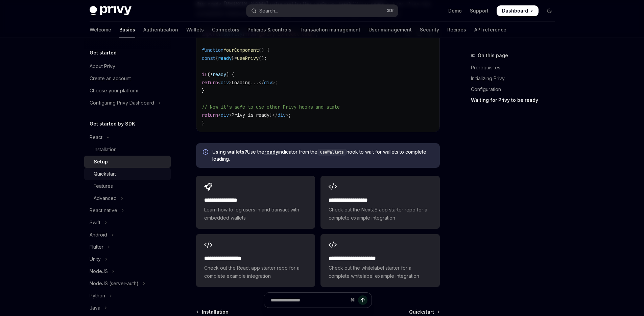 The height and width of the screenshot is (316, 644). What do you see at coordinates (309, 300) in the screenshot?
I see `input: Ask a question...` at bounding box center [309, 300].